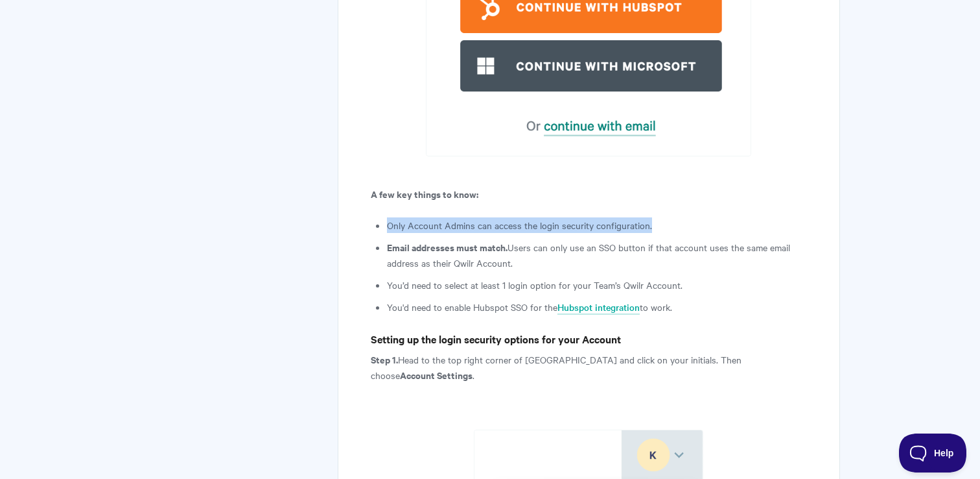 This screenshot has width=980, height=479. What do you see at coordinates (588, 339) in the screenshot?
I see `h4: Setting up the login security options for your Account` at bounding box center [588, 339].